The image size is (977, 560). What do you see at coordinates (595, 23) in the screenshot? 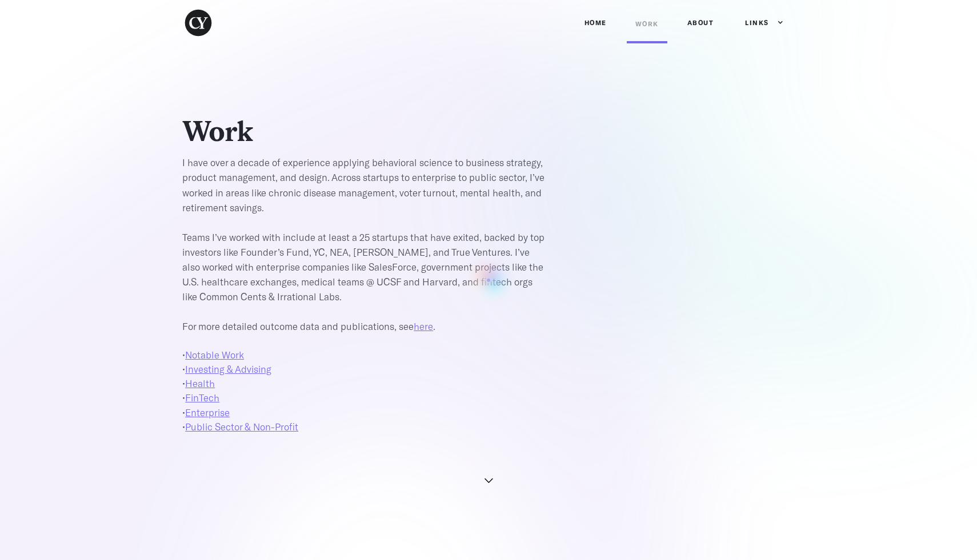
I see `a: Home` at bounding box center [595, 23].